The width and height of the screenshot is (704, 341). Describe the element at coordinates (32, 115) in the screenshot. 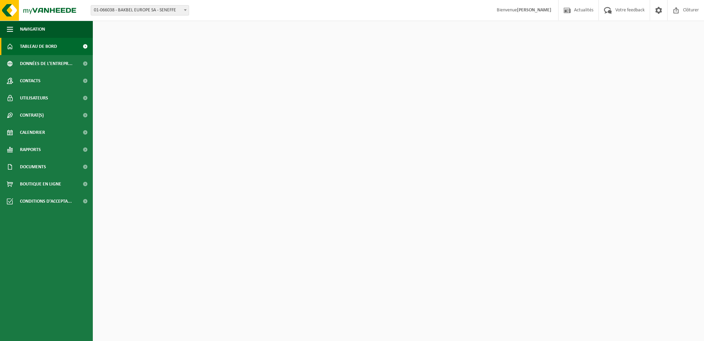

I see `span: Contrat(s)` at that location.